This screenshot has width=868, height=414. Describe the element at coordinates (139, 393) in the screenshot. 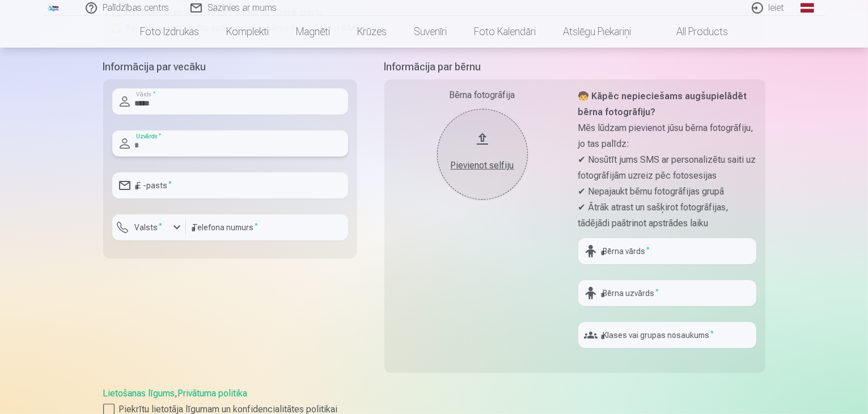

I see `a: Lietošanas līgums` at that location.